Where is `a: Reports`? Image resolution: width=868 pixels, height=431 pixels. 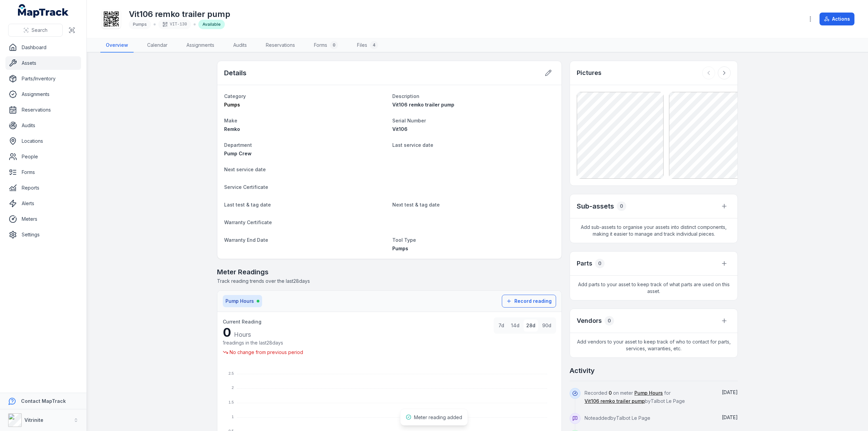
a: Reports is located at coordinates (43, 188).